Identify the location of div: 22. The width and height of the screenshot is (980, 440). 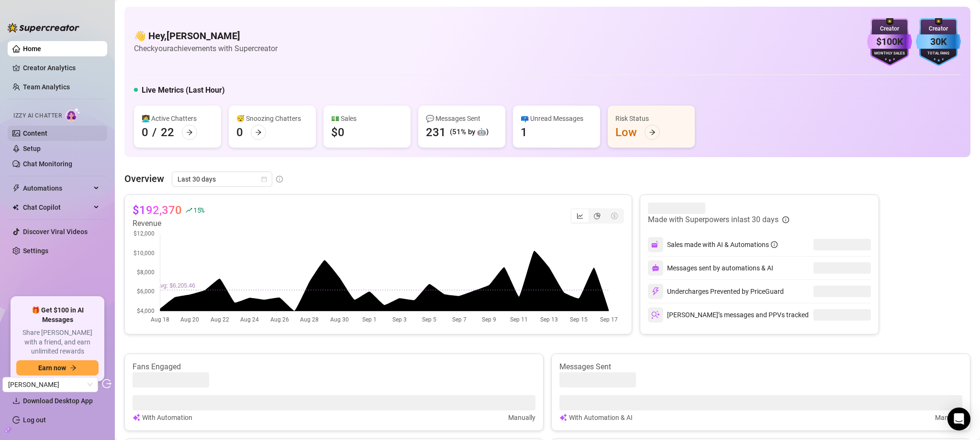
(168, 132).